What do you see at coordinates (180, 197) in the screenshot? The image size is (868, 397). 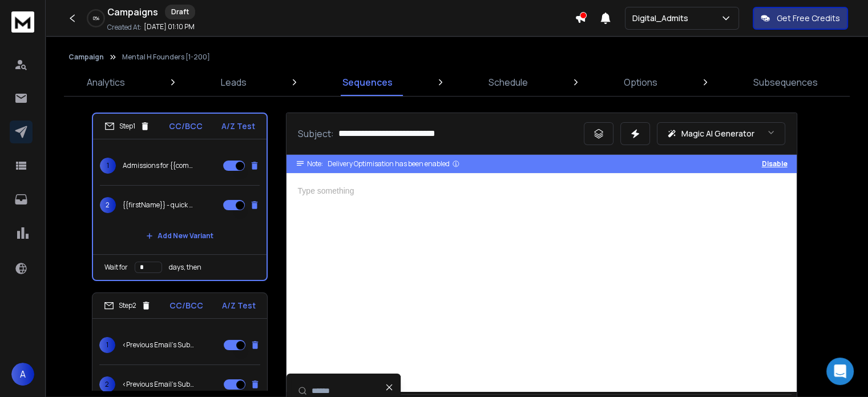 I see `li: Step1CC/BCCA/Z Test1Admissions for {{companyName}}2{{firstName}} - quick videoAdd New VariantWait...` at bounding box center [180, 197].